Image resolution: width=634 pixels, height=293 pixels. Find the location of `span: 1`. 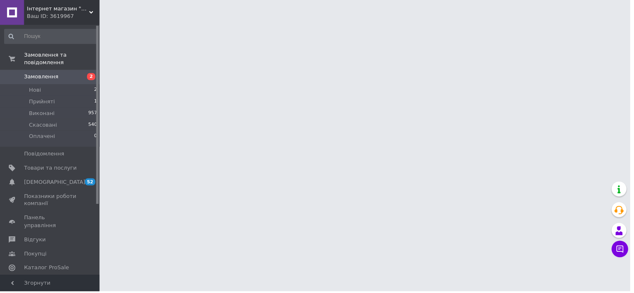

span: 1 is located at coordinates (96, 102).